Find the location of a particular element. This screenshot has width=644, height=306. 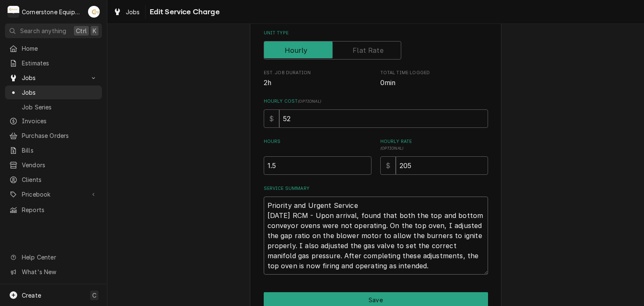

span: Pricebook is located at coordinates (53, 194).